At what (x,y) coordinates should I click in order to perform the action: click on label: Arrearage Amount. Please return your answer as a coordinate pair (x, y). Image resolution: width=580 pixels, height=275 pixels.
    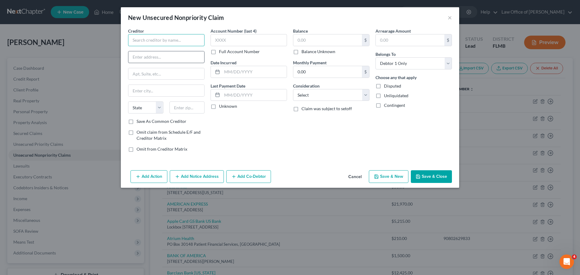
    Looking at the image, I should click on (393, 31).